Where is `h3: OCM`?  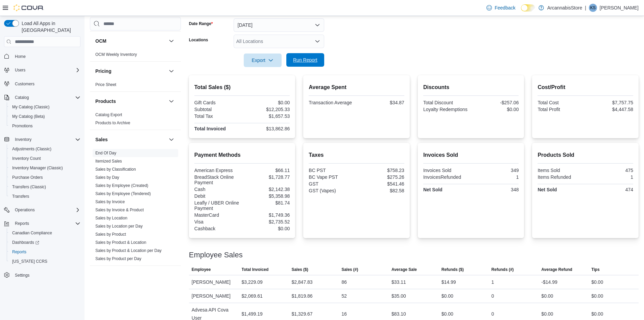 h3: OCM is located at coordinates (101, 41).